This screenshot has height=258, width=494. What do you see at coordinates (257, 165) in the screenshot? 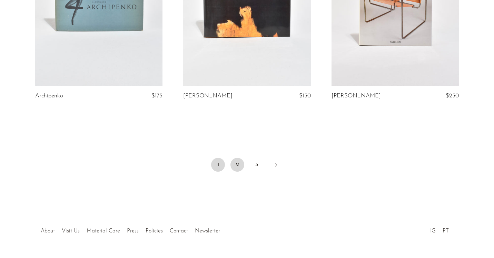
I see `a: 3` at bounding box center [257, 165].